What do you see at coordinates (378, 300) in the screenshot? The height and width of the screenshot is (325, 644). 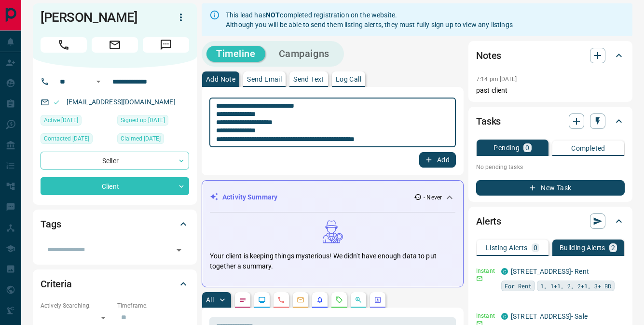 I see `svg: Agent Actions` at bounding box center [378, 300].